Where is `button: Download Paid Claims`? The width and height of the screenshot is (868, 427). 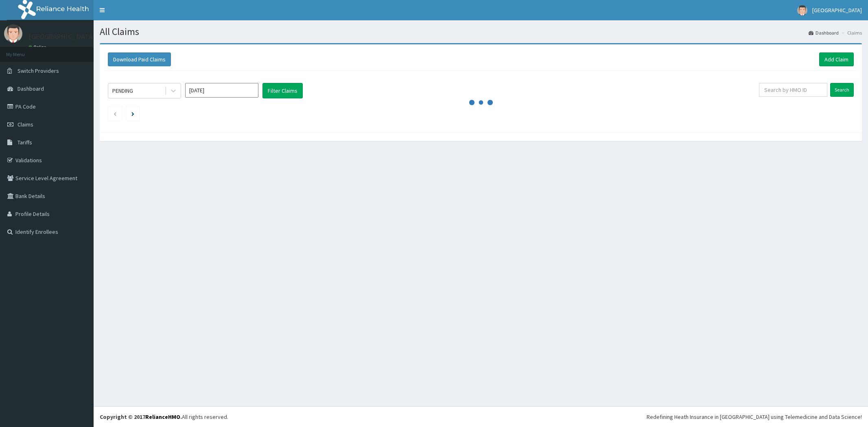 button: Download Paid Claims is located at coordinates (139, 59).